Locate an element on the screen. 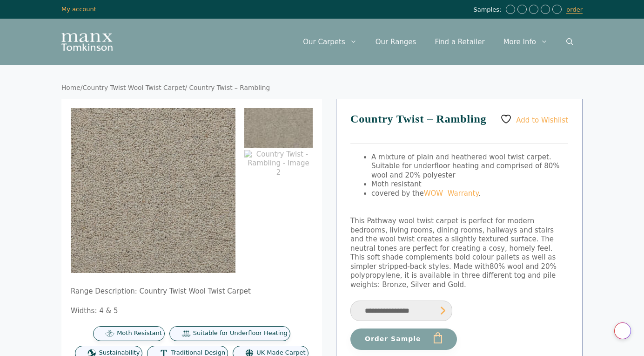  a: Add to Wishlist is located at coordinates (534, 119).